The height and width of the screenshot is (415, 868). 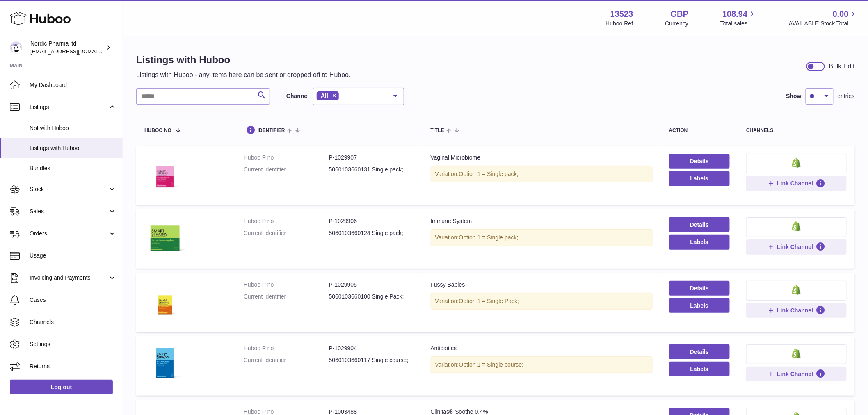 What do you see at coordinates (372, 221) in the screenshot?
I see `dd: P-1029906` at bounding box center [372, 221].